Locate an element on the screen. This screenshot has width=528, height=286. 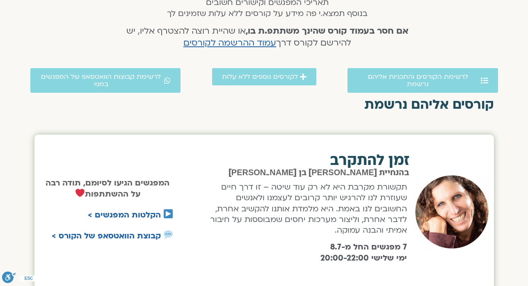
strong: המפגשים הגיעו לסיומם, תודה רבה על ההשתתפות is located at coordinates (108, 188).